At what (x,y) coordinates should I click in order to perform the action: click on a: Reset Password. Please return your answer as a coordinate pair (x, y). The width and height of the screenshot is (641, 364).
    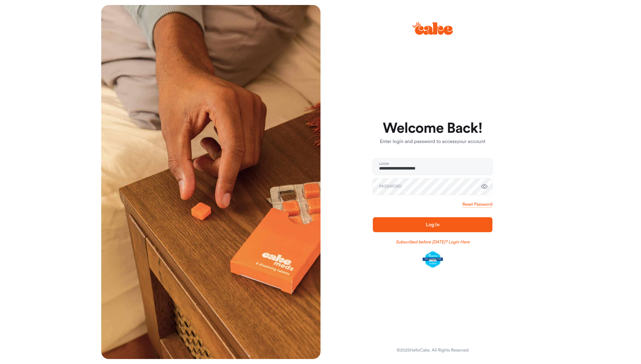
    Looking at the image, I should click on (478, 204).